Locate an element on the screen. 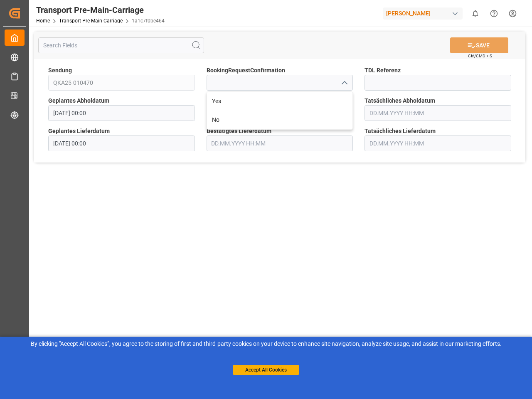  span: Geplantes Abholdatum is located at coordinates (78, 101).